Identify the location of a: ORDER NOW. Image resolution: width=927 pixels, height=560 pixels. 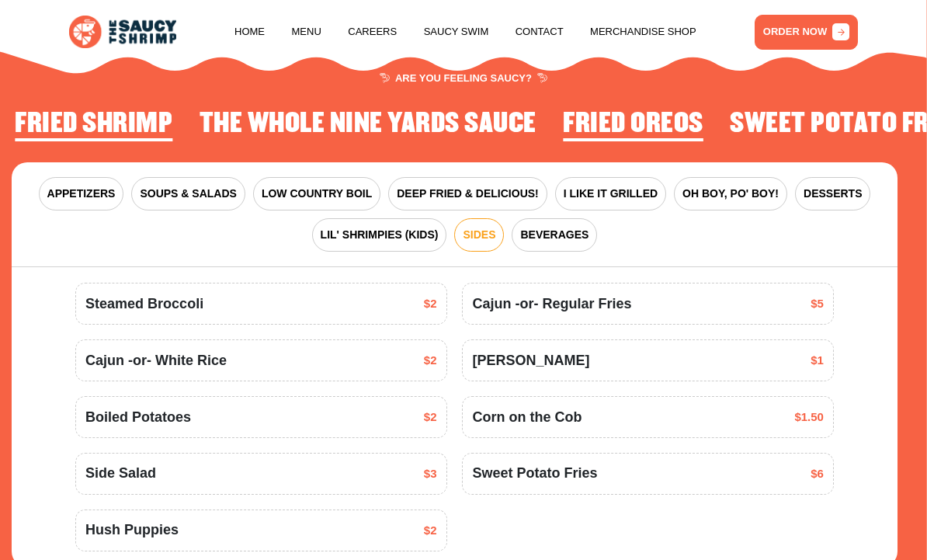
(806, 32).